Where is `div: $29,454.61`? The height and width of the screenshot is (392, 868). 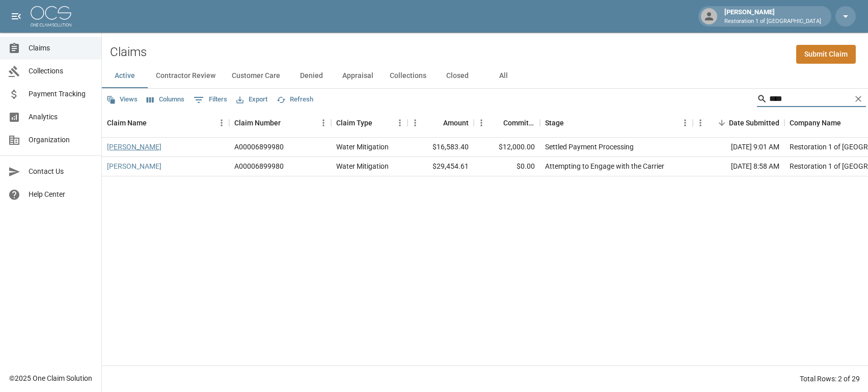 div: $29,454.61 is located at coordinates (441, 167).